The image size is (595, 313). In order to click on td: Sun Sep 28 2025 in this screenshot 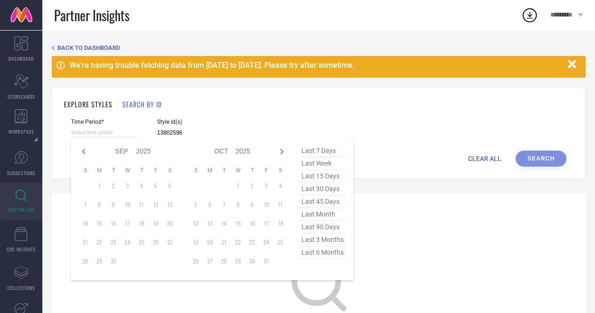, I will do `click(85, 261)`.